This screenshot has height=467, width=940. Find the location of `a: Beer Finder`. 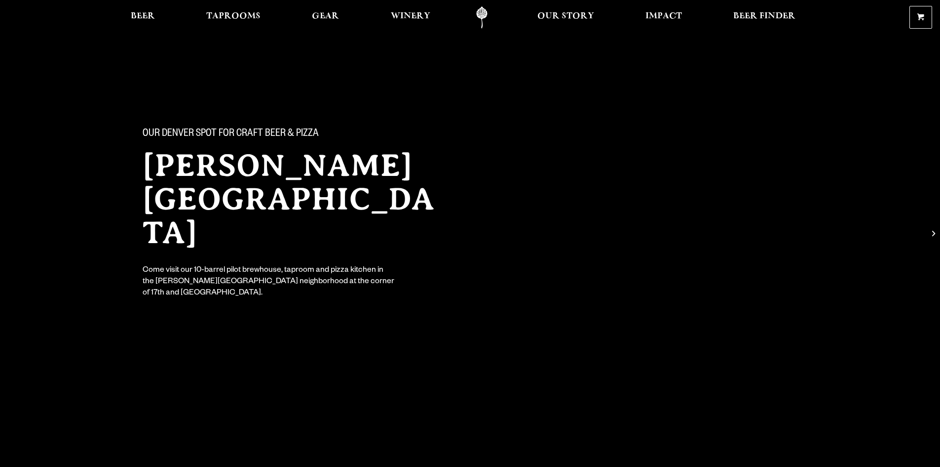

a: Beer Finder is located at coordinates (765, 17).